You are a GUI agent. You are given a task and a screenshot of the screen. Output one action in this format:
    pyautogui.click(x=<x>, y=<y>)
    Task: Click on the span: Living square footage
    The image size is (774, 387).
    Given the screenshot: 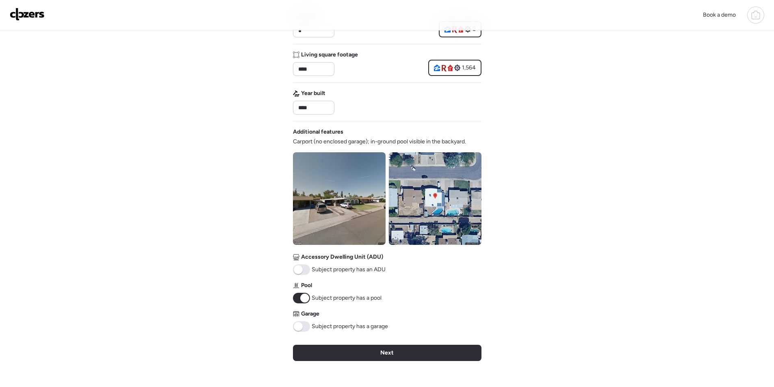 What is the action you would take?
    pyautogui.click(x=329, y=55)
    